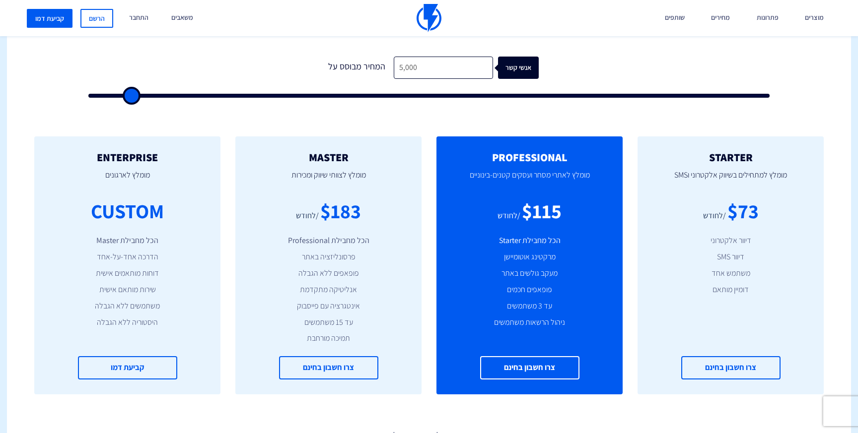 The image size is (858, 433). Describe the element at coordinates (328, 257) in the screenshot. I see `li: פרסונליזציה באתר` at that location.